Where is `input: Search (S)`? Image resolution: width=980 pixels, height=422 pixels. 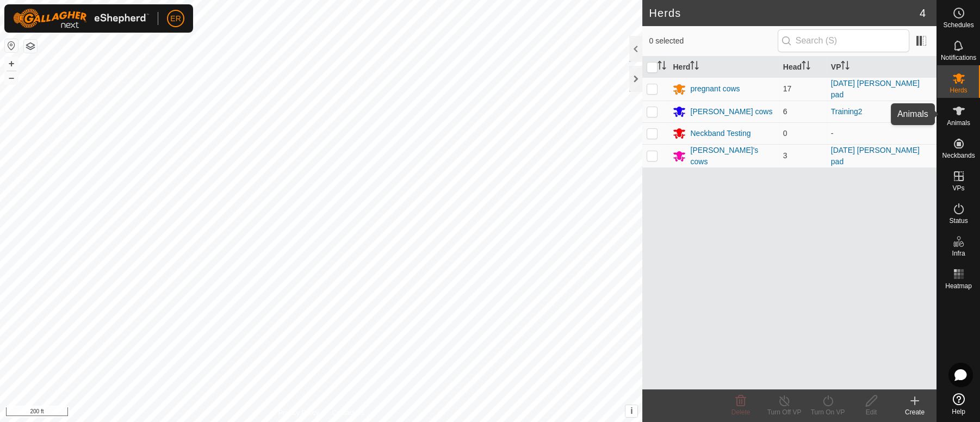 input: Search (S) is located at coordinates (844, 41).